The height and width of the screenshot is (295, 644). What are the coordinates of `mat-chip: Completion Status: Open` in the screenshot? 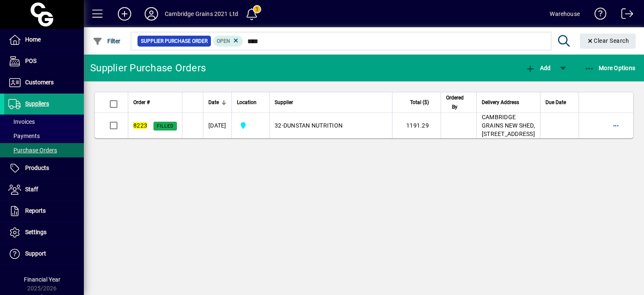 It's located at (228, 41).